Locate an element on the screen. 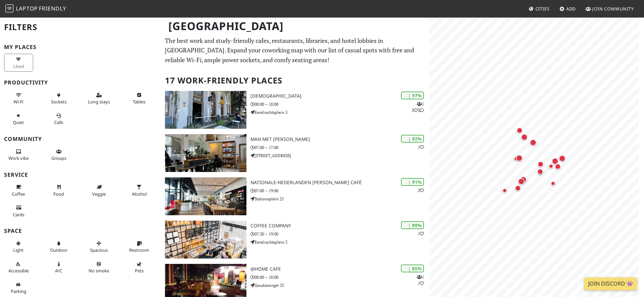 This screenshot has width=644, height=297. span: Credit cards is located at coordinates (19, 214).